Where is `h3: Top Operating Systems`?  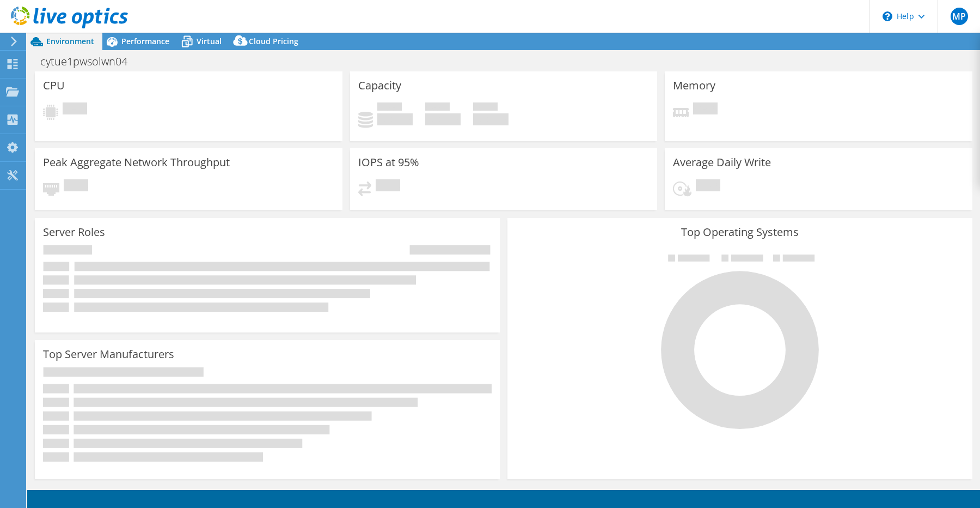
h3: Top Operating Systems is located at coordinates (741, 232).